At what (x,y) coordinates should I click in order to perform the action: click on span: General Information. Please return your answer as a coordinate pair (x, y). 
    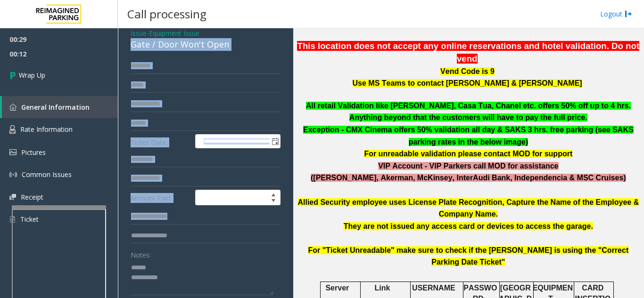
    Looking at the image, I should click on (55, 107).